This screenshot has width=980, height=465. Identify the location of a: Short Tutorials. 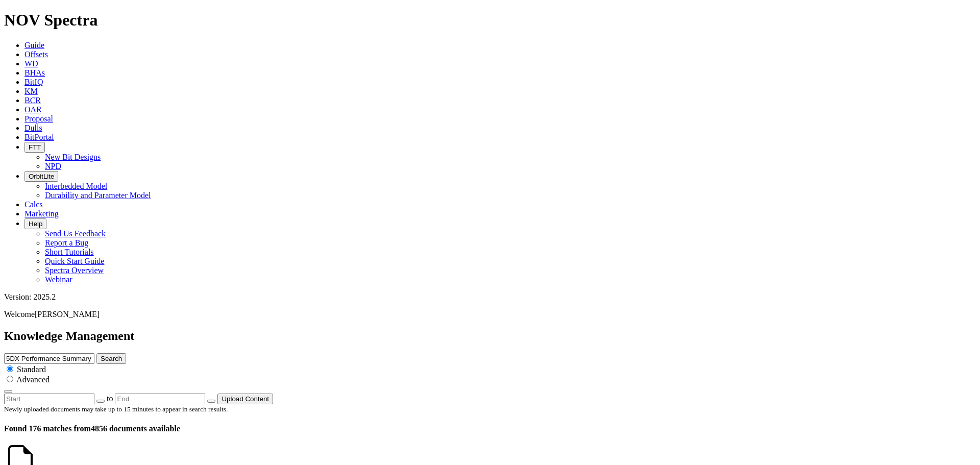
(69, 252).